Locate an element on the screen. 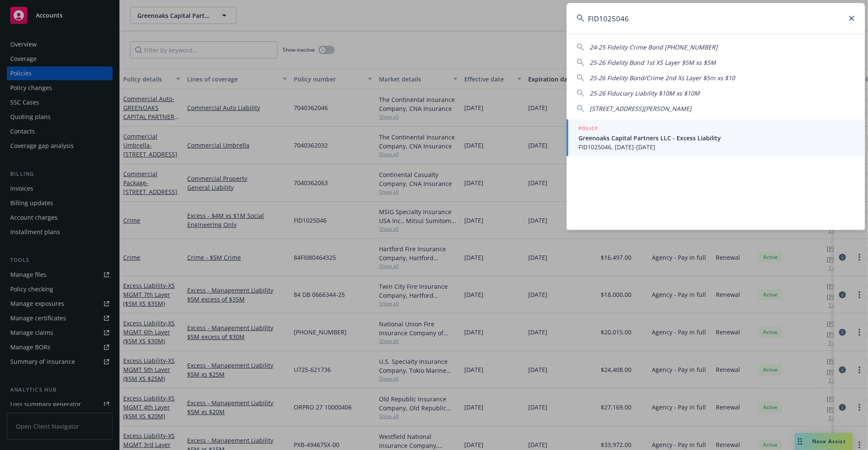  span: Greenoaks Capital Partners LLC - Excess Liability is located at coordinates (717, 138).